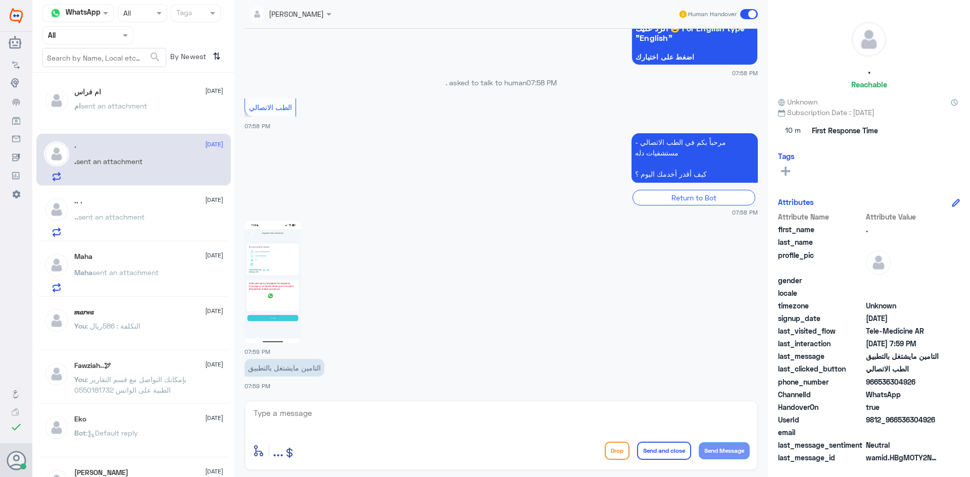 This screenshot has width=970, height=477. Describe the element at coordinates (16, 427) in the screenshot. I see `i: check` at that location.